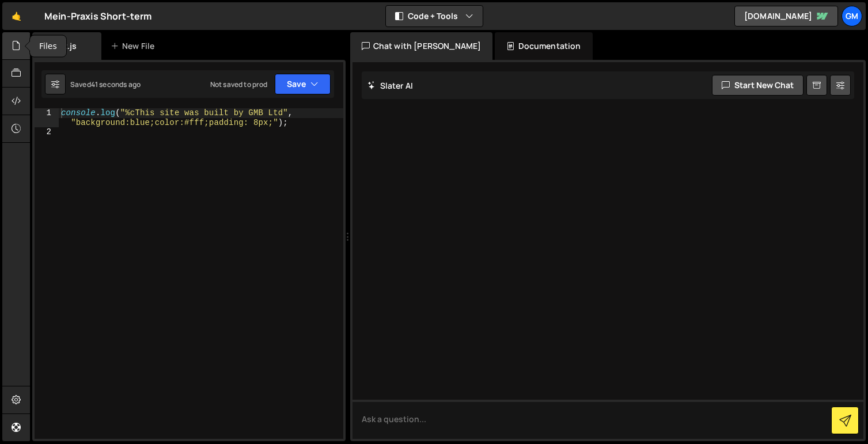 The image size is (868, 444). What do you see at coordinates (852, 16) in the screenshot?
I see `a: GM` at bounding box center [852, 16].